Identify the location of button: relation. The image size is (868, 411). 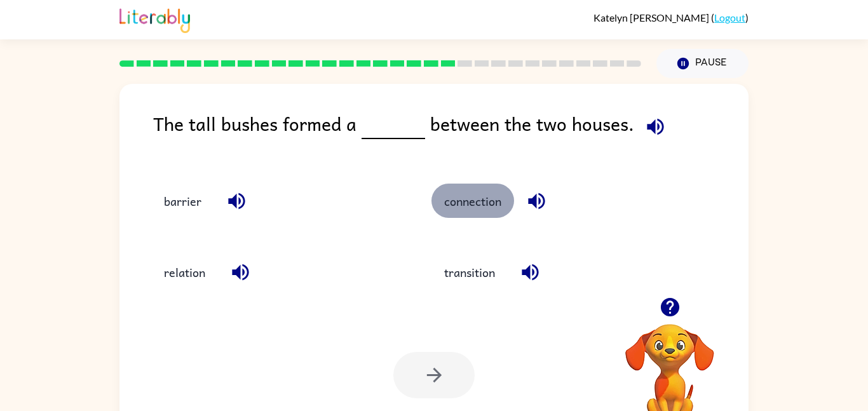
(184, 273).